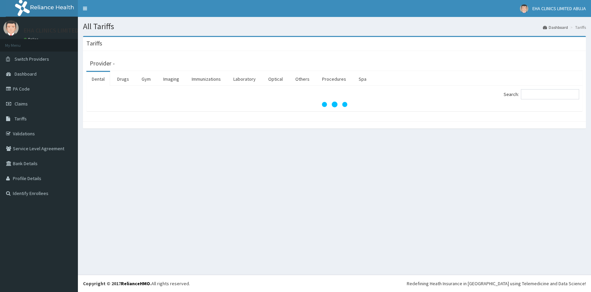 This screenshot has height=292, width=591. I want to click on li: Tariffs, so click(577, 27).